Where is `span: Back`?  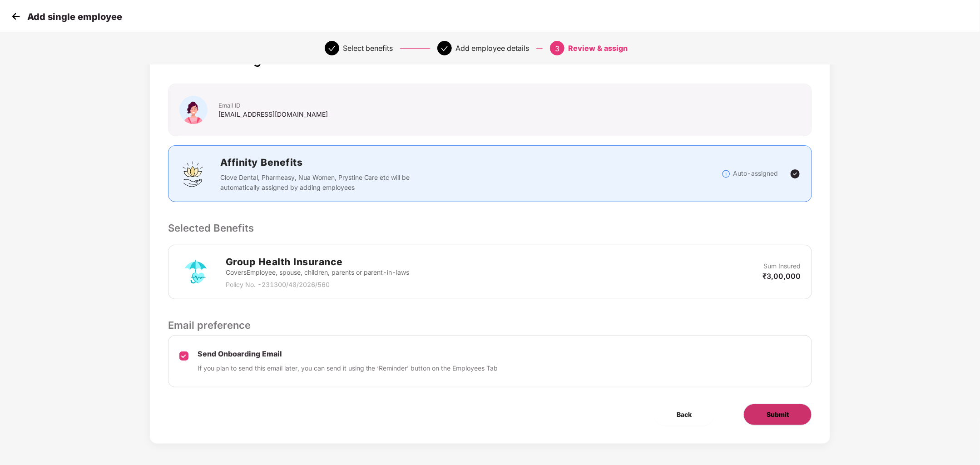 span: Back is located at coordinates (684, 415).